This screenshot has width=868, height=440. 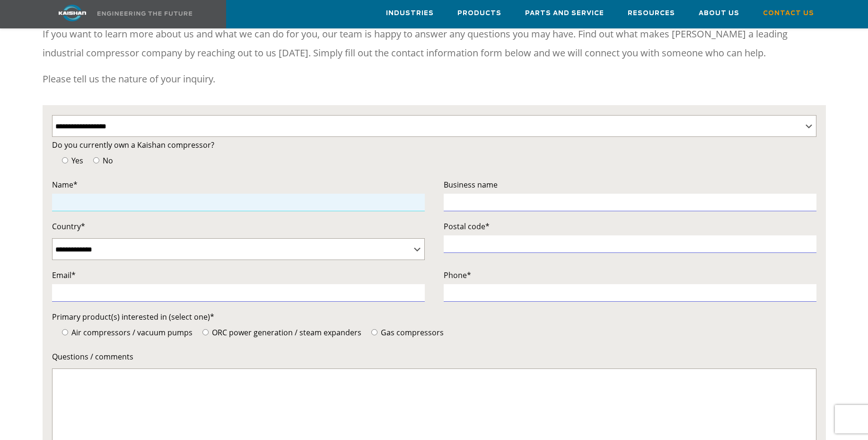 I want to click on label: Postal code*, so click(x=630, y=226).